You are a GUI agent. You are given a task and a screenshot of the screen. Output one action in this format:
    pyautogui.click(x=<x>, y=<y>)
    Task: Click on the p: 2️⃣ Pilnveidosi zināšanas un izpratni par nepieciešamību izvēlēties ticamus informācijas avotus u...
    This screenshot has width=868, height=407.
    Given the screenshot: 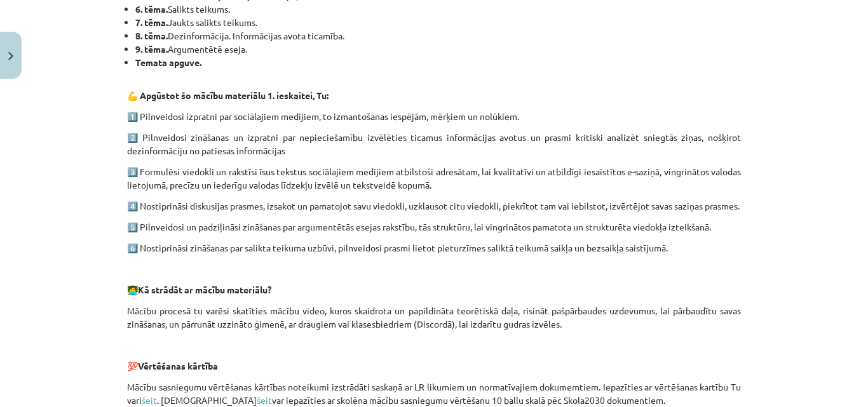 What is the action you would take?
    pyautogui.click(x=434, y=144)
    